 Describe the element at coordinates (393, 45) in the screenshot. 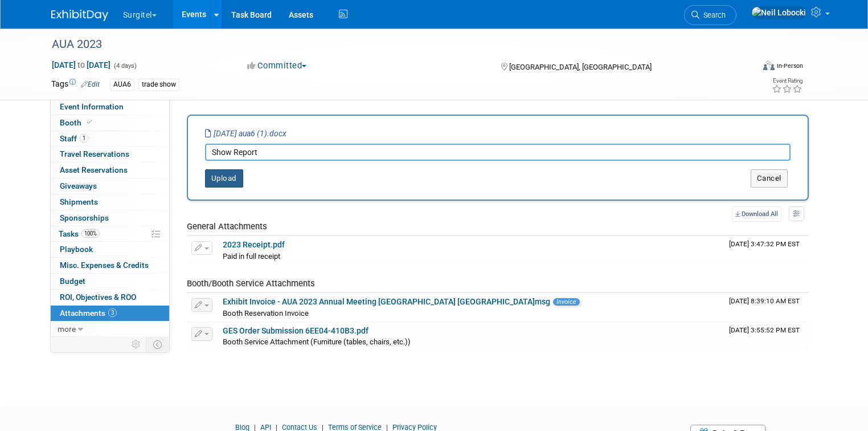

I see `div: AUA 2023` at that location.